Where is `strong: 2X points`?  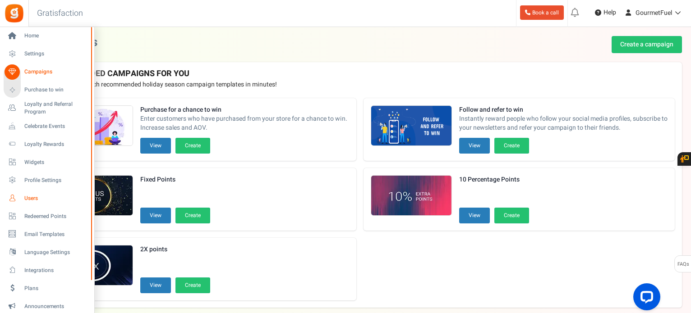 strong: 2X points is located at coordinates (175, 250).